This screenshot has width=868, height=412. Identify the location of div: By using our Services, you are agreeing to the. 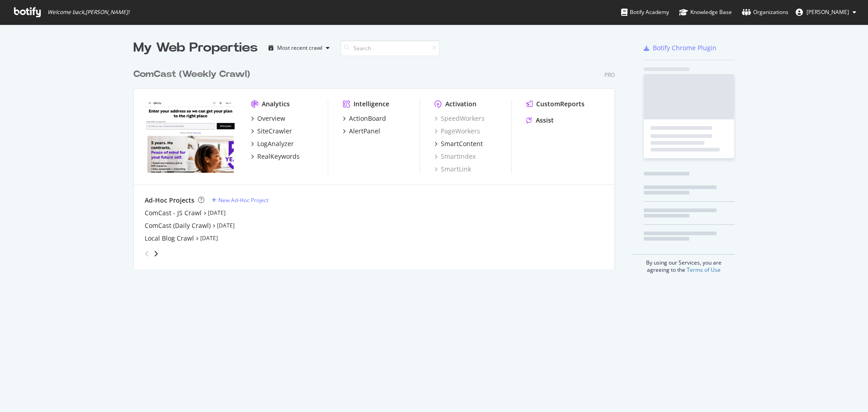
(683, 264).